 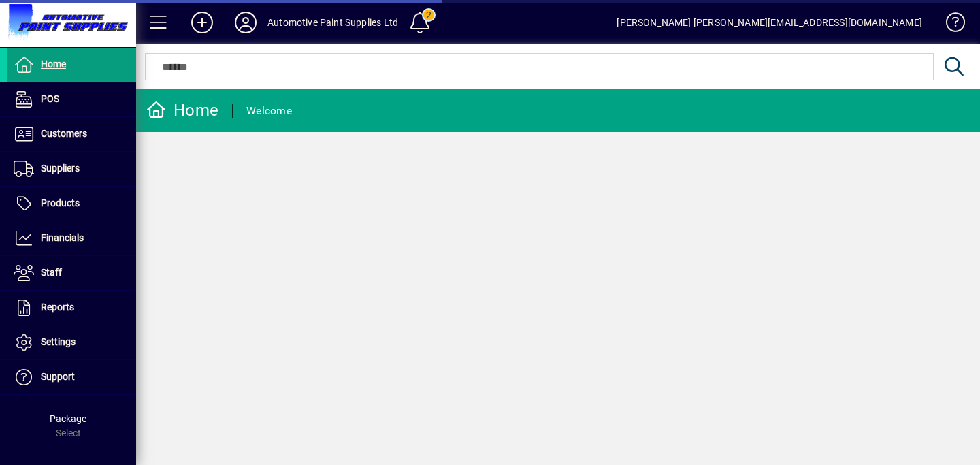 I want to click on span: Products, so click(x=60, y=203).